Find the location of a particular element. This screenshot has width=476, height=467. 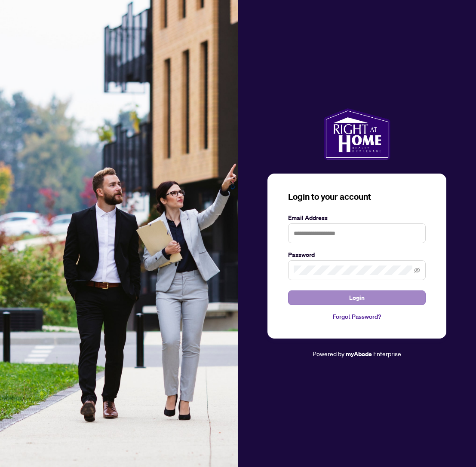

label: Password is located at coordinates (357, 255).